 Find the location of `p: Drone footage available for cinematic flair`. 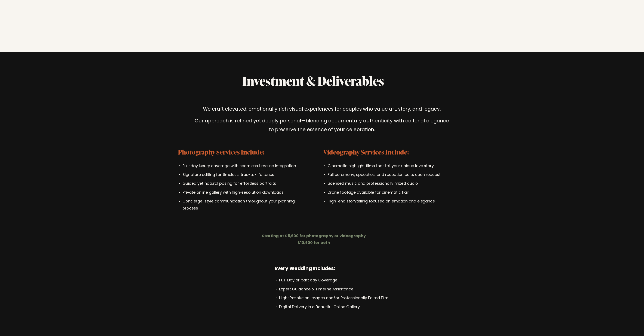

p: Drone footage available for cinematic flair is located at coordinates (389, 193).